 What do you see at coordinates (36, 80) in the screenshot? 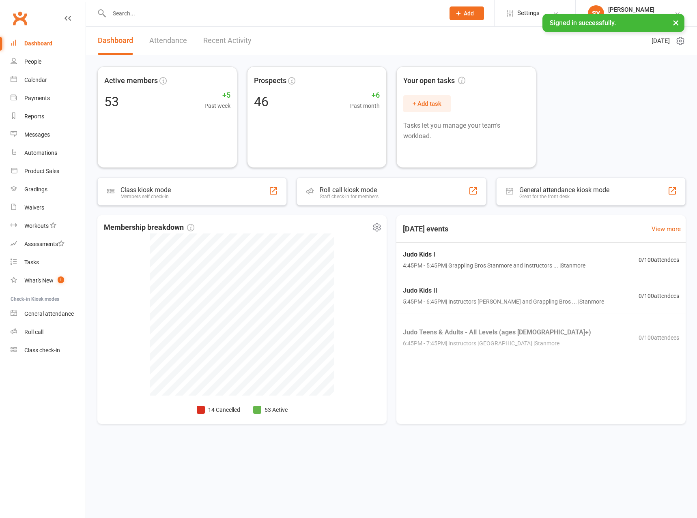
I see `div: Calendar` at bounding box center [36, 80].